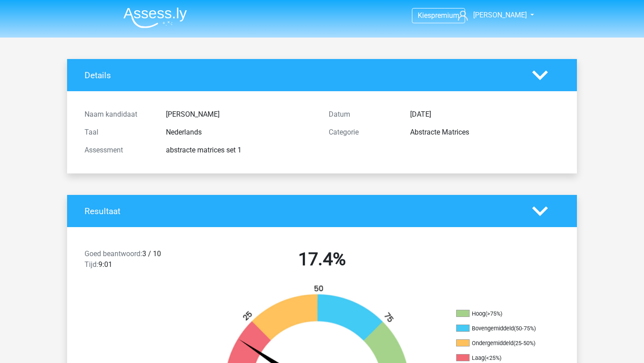  I want to click on span: Kies, so click(425, 15).